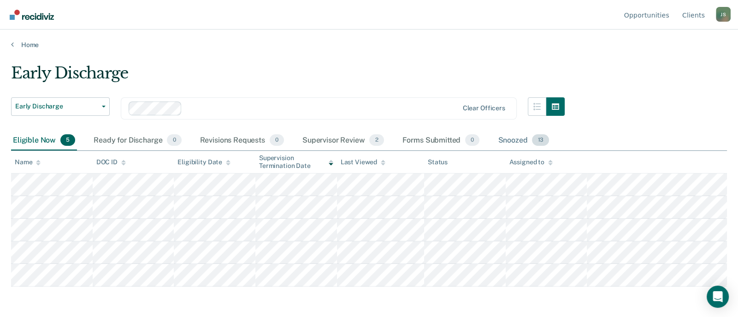  Describe the element at coordinates (111, 162) in the screenshot. I see `div: DOC ID` at that location.